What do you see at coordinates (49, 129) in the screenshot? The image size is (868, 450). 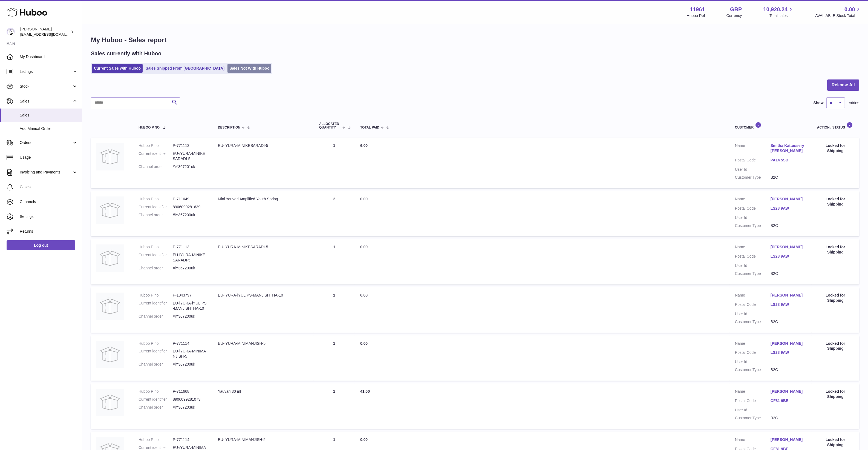 I see `span: Add Manual Order` at bounding box center [49, 129].